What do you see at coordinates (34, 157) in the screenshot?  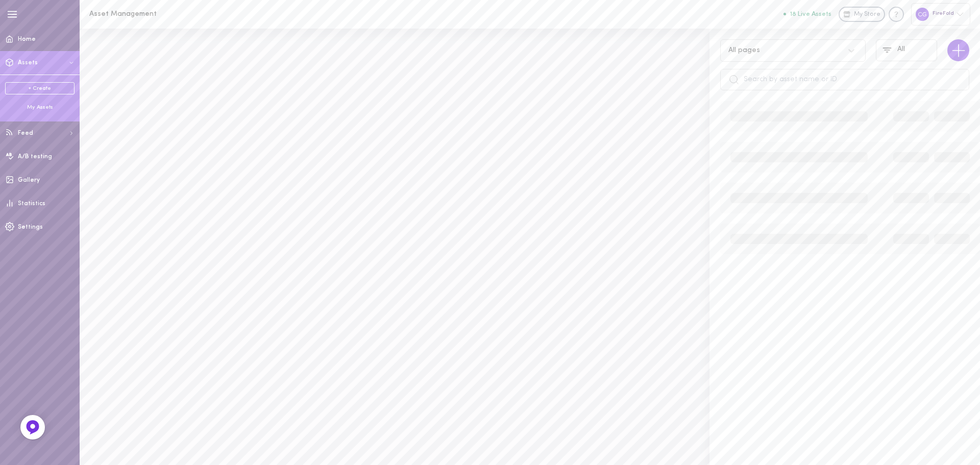 I see `span: A/B testing` at bounding box center [34, 157].